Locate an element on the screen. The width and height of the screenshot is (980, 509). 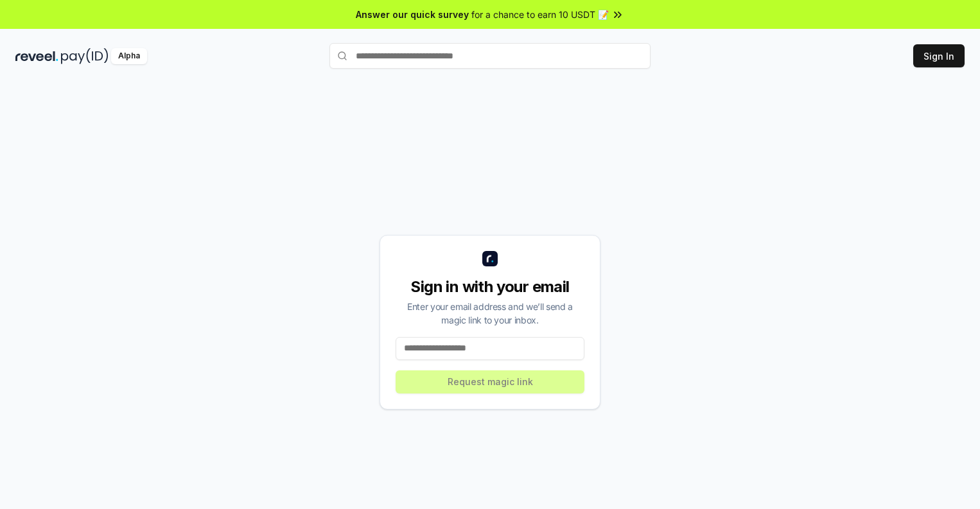
img: reveel_dark is located at coordinates (37, 56).